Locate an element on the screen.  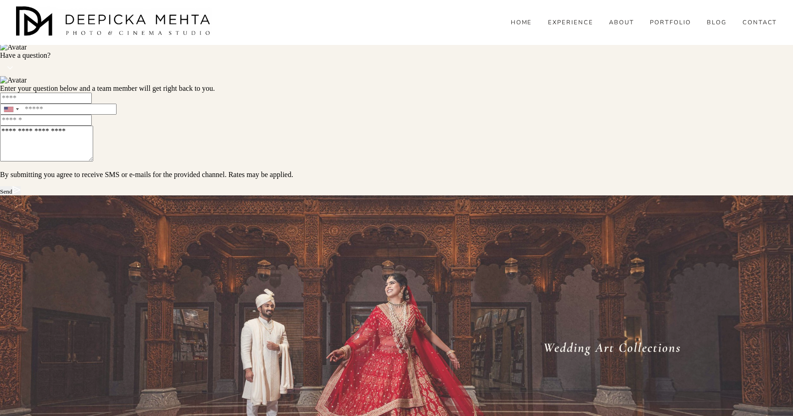
img: Austin Wedding Photographer - Deepicka Mehta Photography &amp; Cinematography is located at coordinates (115, 22).